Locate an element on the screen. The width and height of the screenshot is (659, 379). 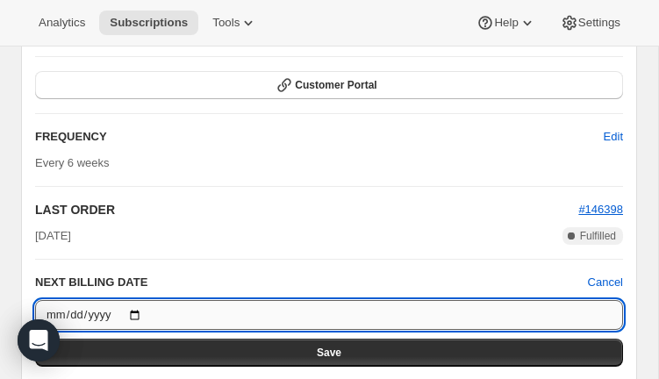
a: #146398 is located at coordinates (600, 209).